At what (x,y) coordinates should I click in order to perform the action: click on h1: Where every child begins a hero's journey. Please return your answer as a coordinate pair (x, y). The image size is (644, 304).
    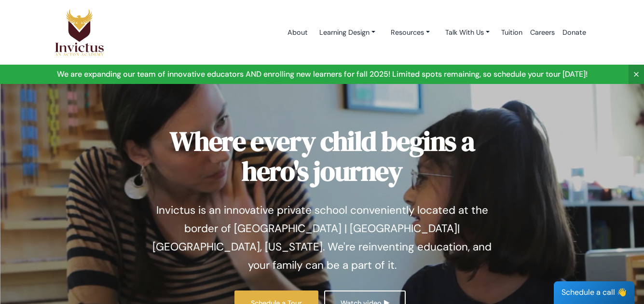
    Looking at the image, I should click on (322, 156).